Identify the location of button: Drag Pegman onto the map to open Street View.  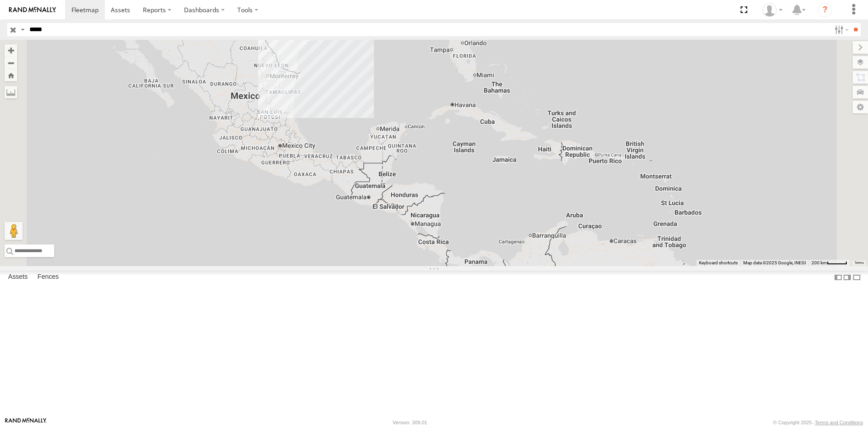
(13, 231).